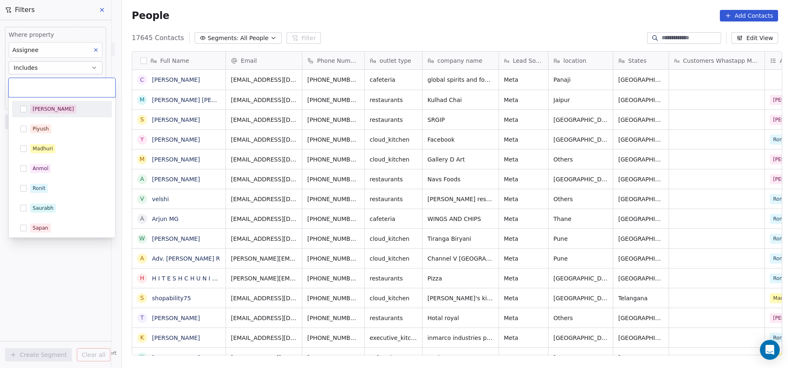 The image size is (788, 368). Describe the element at coordinates (43, 149) in the screenshot. I see `div: Madhuri` at that location.